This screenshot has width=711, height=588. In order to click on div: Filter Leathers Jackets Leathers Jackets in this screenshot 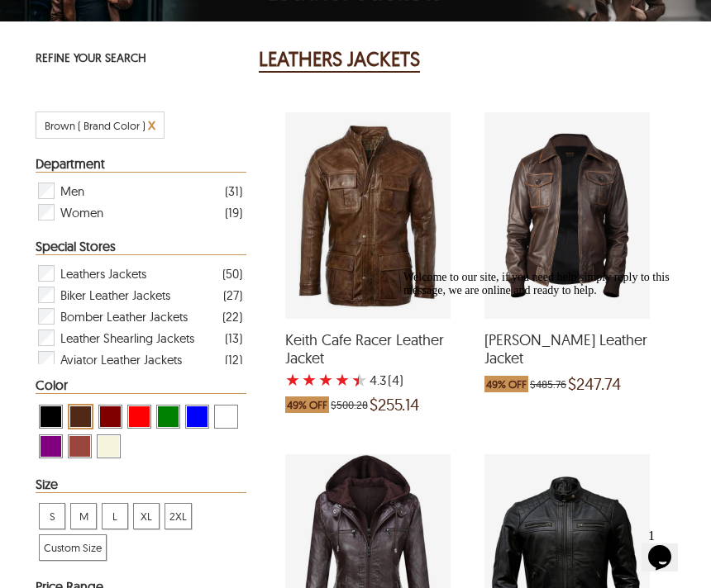, I will do `click(139, 273)`.